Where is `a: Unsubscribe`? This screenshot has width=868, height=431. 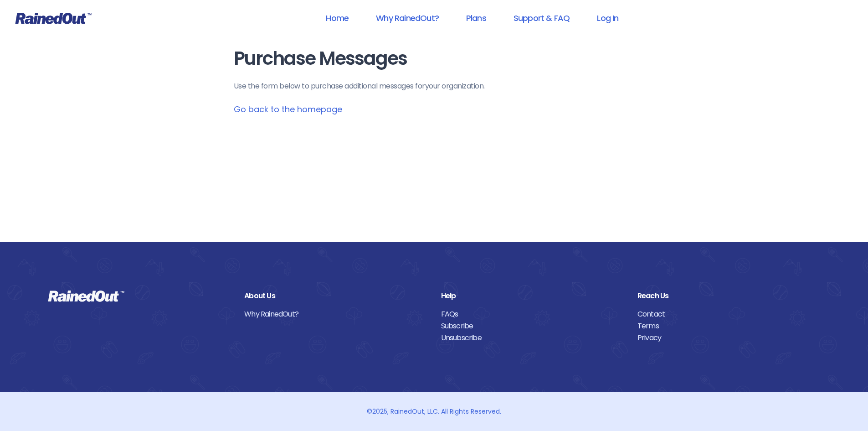 a: Unsubscribe is located at coordinates (533, 338).